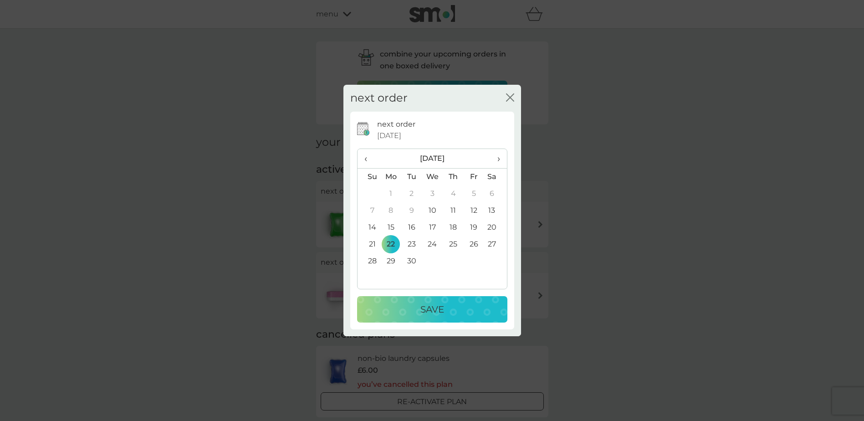 The image size is (864, 421). What do you see at coordinates (411, 227) in the screenshot?
I see `td: 16` at bounding box center [411, 227].